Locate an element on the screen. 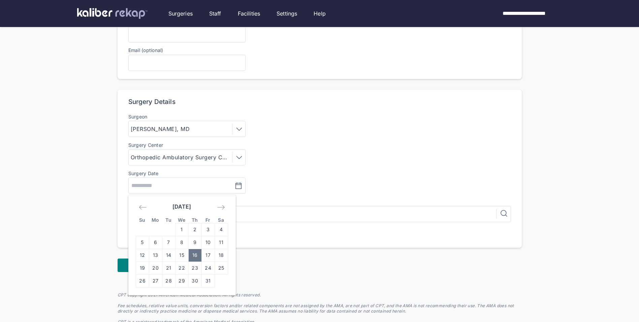  td: Wednesday, October 15, 2025 is located at coordinates (182, 255).